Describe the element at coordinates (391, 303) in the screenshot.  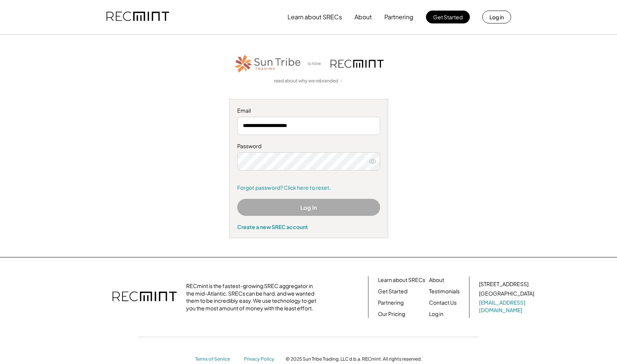
I see `a: Partnering` at that location.